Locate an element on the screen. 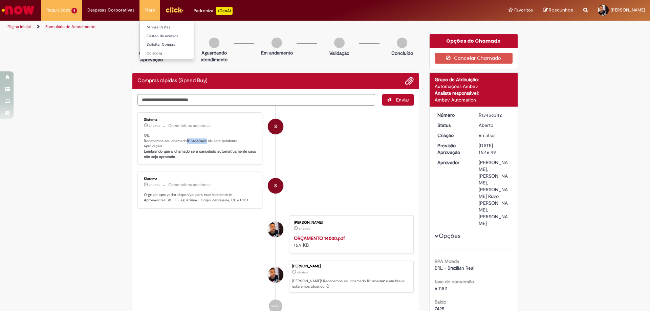  dt: Criação is located at coordinates (453, 135).